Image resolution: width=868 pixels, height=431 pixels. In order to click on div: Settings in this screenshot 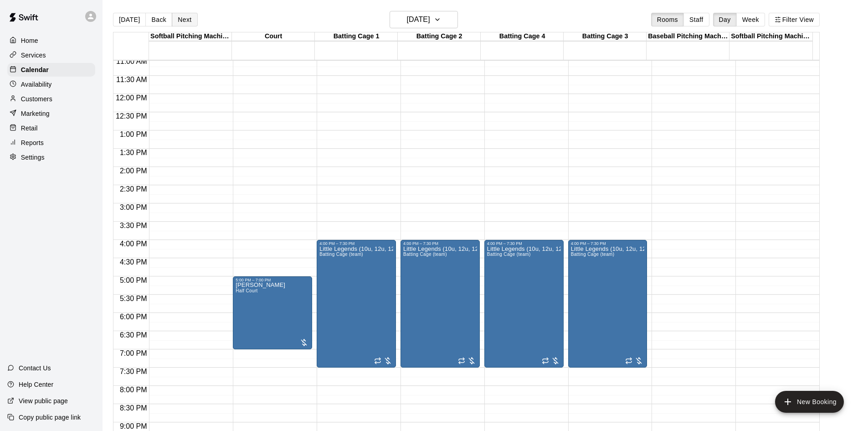, I will do `click(51, 157)`.